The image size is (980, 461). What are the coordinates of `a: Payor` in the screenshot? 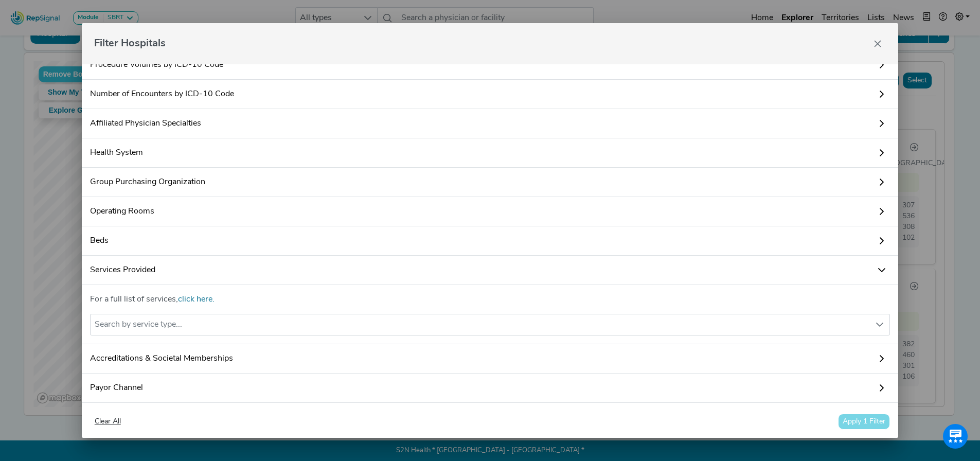 It's located at (490, 417).